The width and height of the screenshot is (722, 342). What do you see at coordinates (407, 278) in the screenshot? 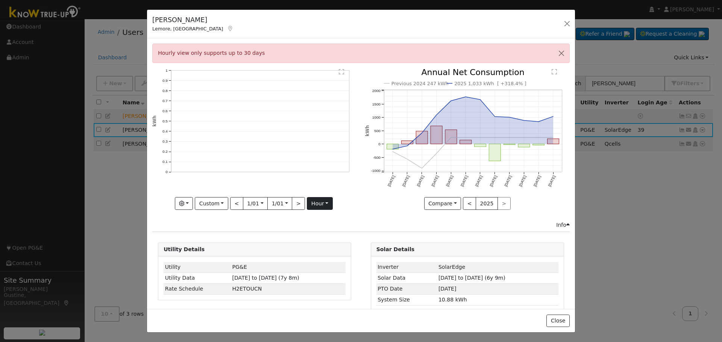
I see `td: Solar Data` at bounding box center [407, 278].